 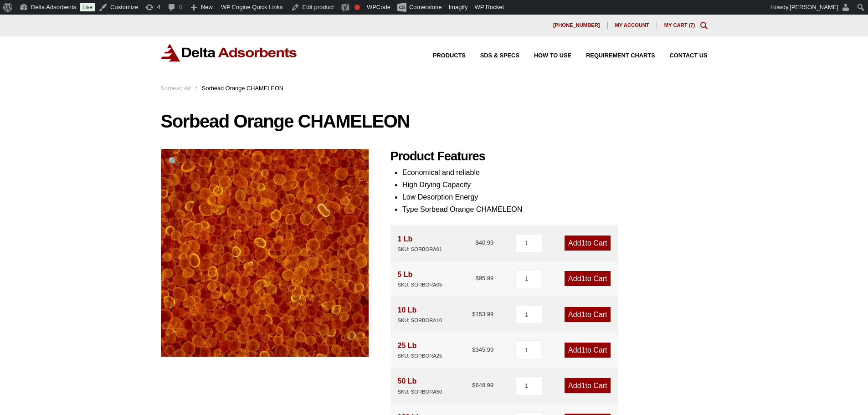 I want to click on div: 1 Lb, so click(x=420, y=243).